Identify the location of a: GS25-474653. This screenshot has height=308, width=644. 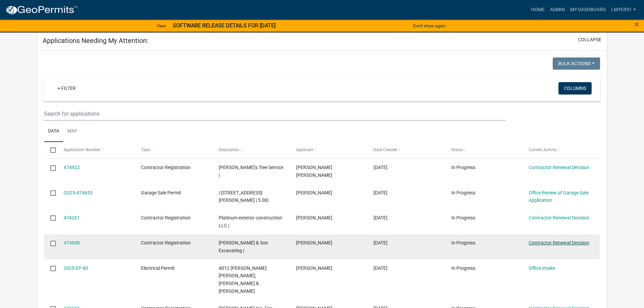
(78, 193).